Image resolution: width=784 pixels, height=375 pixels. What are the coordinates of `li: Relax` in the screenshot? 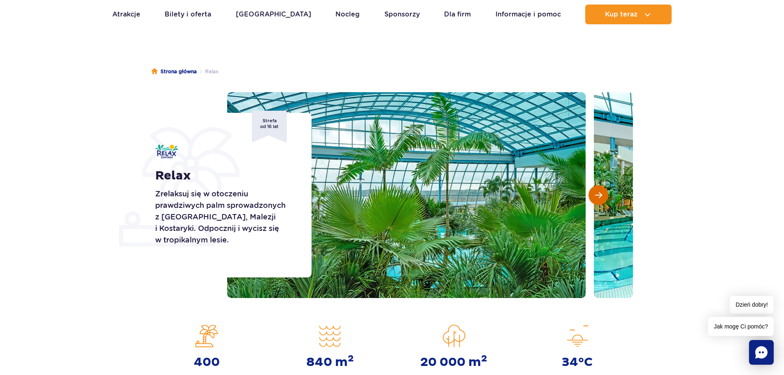 It's located at (208, 72).